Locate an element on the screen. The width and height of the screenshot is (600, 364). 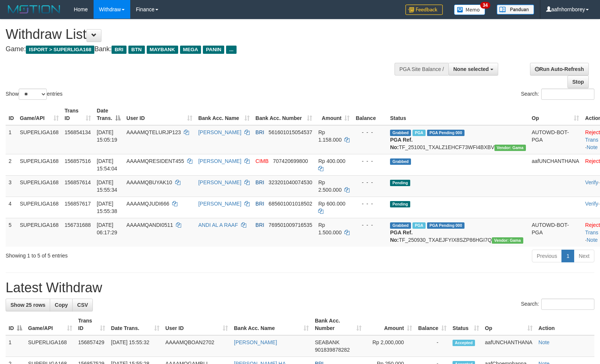
span: CSV is located at coordinates (82, 305).